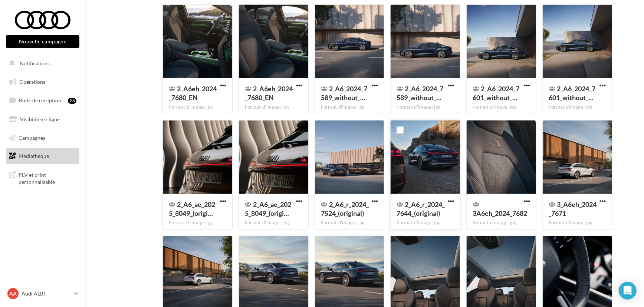 The height and width of the screenshot is (307, 644). I want to click on a: Visibilité en ligne, so click(42, 120).